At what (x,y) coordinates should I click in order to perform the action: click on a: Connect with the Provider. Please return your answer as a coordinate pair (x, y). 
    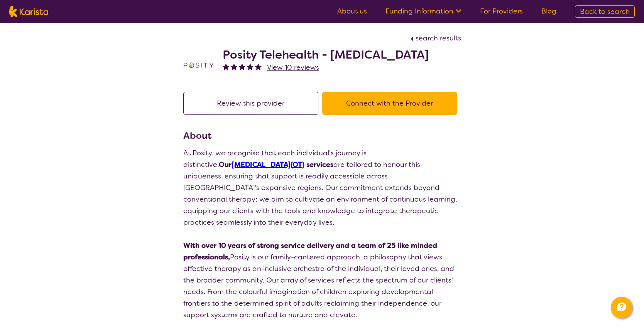
    Looking at the image, I should click on (391, 103).